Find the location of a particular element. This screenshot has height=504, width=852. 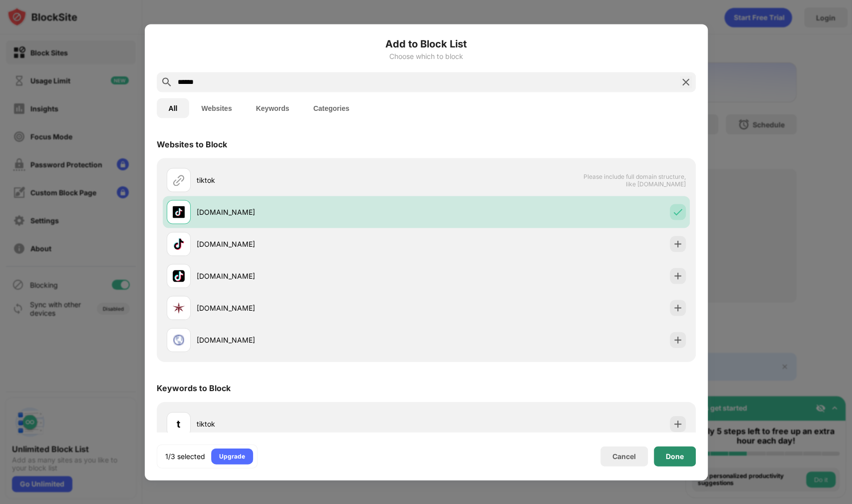

img: search.svg is located at coordinates (167, 82).